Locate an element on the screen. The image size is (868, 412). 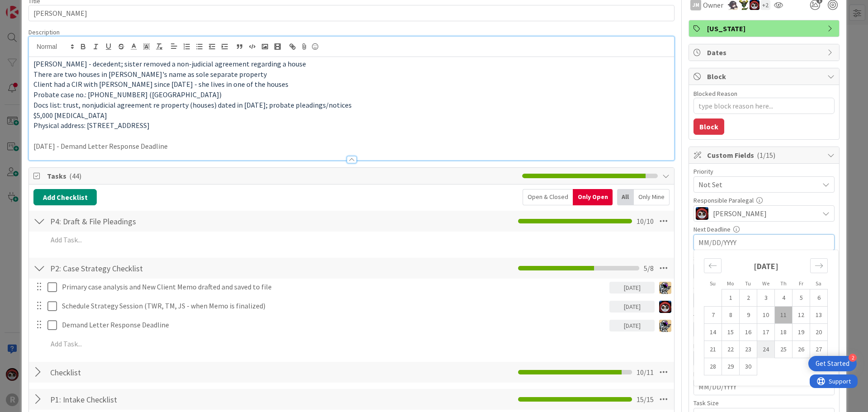
td: Friday, 09/19/2025 12:00 PM is located at coordinates (802, 332).